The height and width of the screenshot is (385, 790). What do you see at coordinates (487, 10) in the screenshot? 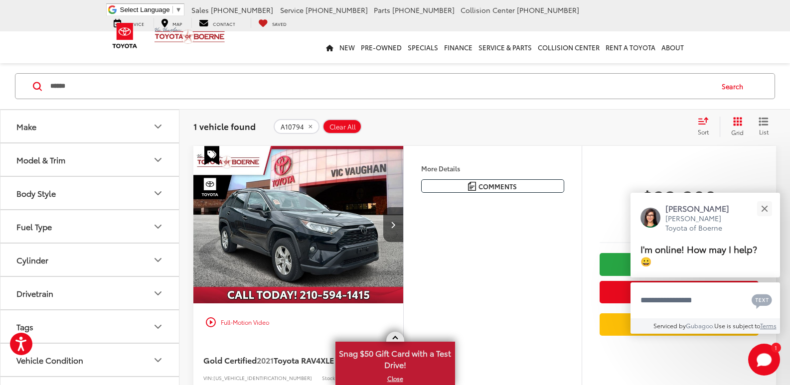
I see `span: Collision Center` at bounding box center [487, 10].